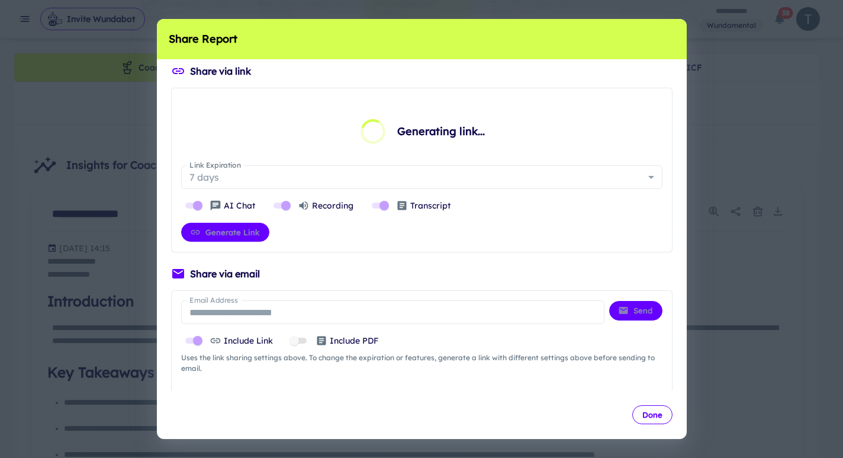 This screenshot has height=458, width=843. I want to click on h6: Share via email, so click(225, 274).